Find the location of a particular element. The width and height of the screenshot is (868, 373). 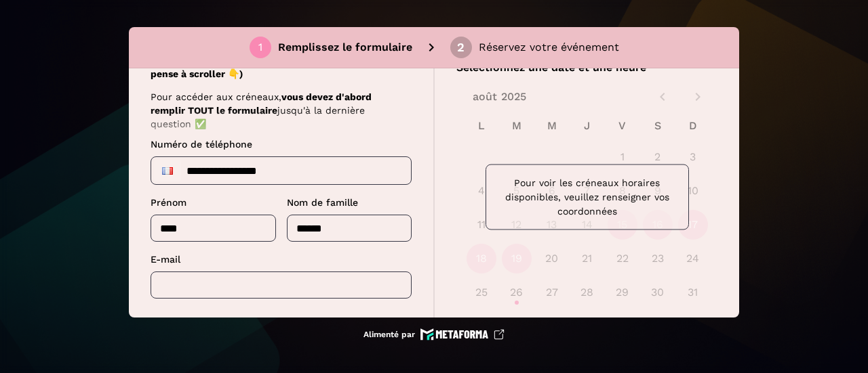

font: Numéro de téléphone is located at coordinates (201, 144).